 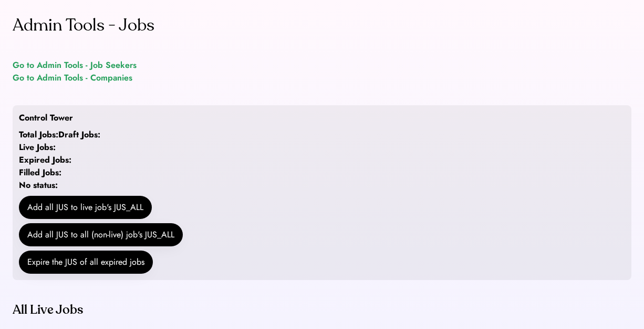 I want to click on a: Go to Admin Tools - Companies, so click(x=73, y=78).